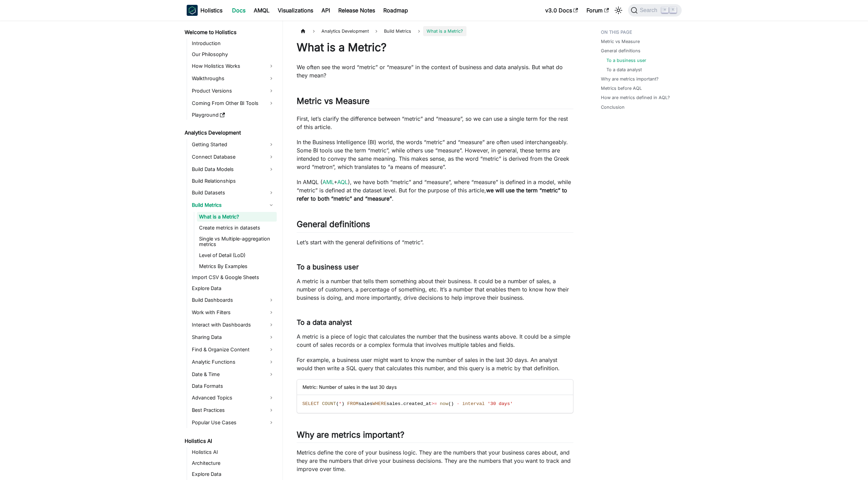  I want to click on a: Our Philosophy, so click(233, 55).